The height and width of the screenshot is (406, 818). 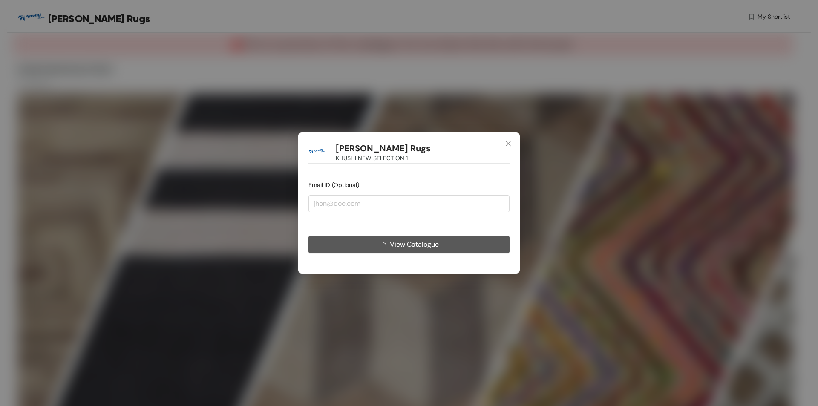 What do you see at coordinates (372, 158) in the screenshot?
I see `span: KHUSHI NEW SELECTION 1` at bounding box center [372, 158].